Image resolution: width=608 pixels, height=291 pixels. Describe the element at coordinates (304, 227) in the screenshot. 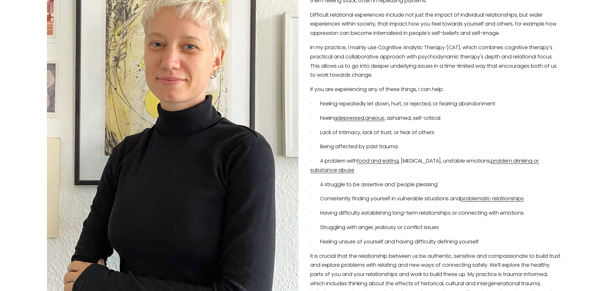

I see `p: · Struggling with anger, jealousy or conflict issues` at that location.